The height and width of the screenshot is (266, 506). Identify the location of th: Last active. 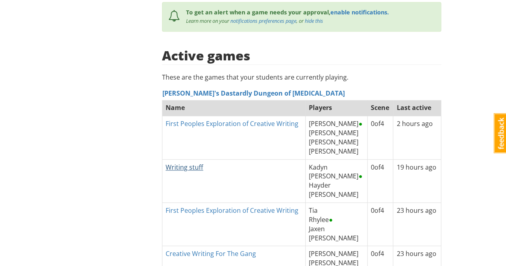
(417, 108).